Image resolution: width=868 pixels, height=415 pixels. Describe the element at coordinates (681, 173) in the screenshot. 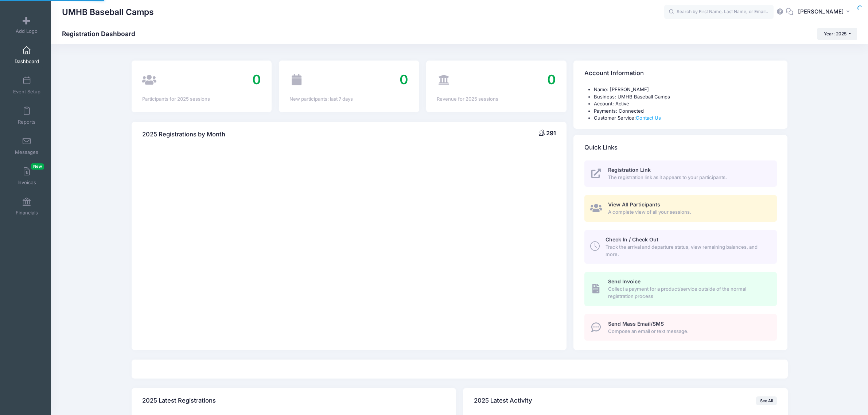

I see `a: Registration Link The registration link as it appears to your participants.` at that location.